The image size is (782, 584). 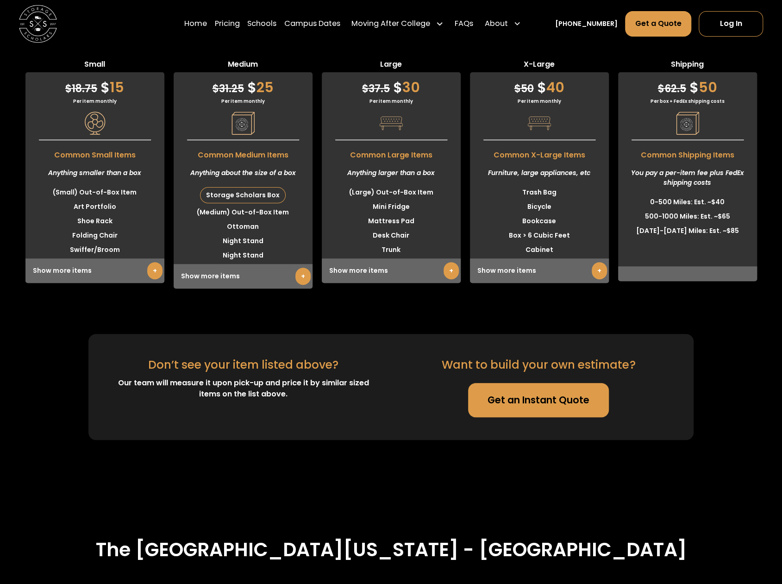 I want to click on span: Common Large Items, so click(x=391, y=153).